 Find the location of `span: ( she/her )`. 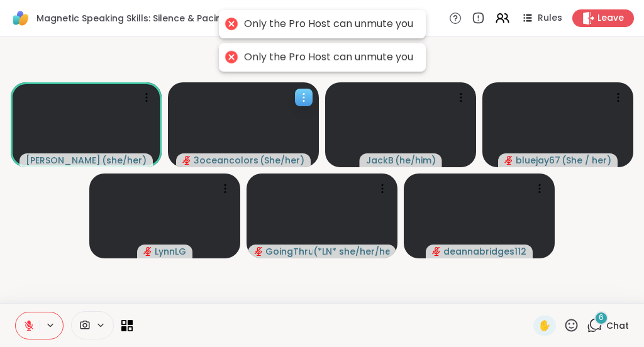

span: ( she/her ) is located at coordinates (124, 160).